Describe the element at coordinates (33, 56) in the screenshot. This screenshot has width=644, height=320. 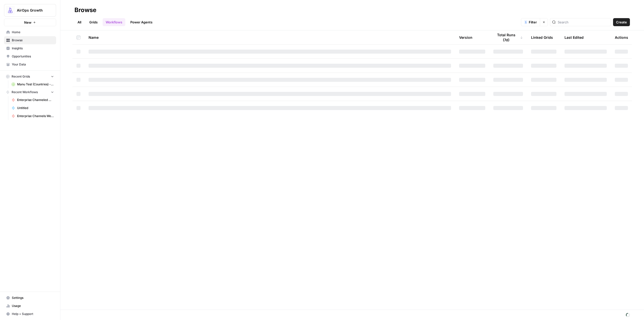
I see `span: Opportunities` at that location.